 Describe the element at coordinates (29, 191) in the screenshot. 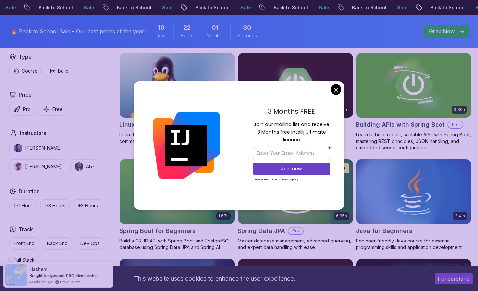

I see `h2: Duration` at that location.